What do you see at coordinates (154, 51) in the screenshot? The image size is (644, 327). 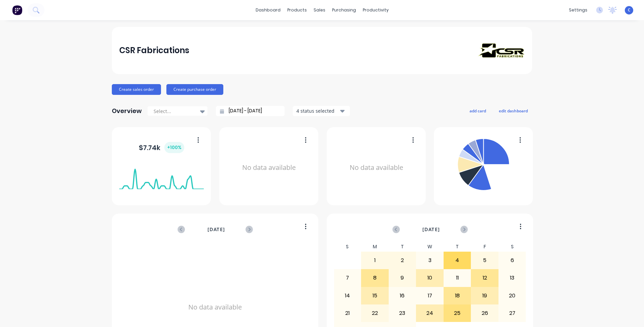 I see `div: CSR Fabrications` at bounding box center [154, 51].